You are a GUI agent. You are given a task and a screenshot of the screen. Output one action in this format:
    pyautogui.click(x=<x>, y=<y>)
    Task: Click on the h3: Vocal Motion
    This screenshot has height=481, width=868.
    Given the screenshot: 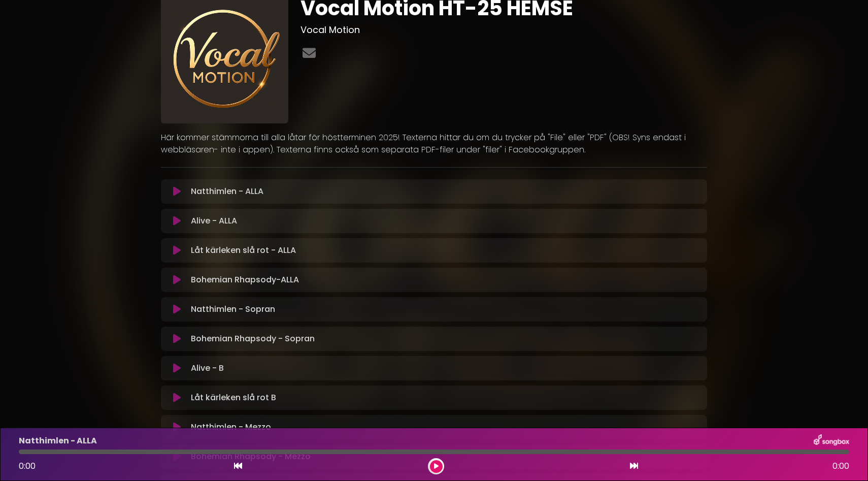 What is the action you would take?
    pyautogui.click(x=504, y=30)
    